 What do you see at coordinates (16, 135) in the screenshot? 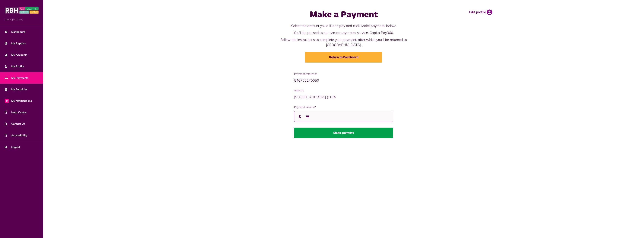
I see `span: Accessibility` at bounding box center [16, 135].